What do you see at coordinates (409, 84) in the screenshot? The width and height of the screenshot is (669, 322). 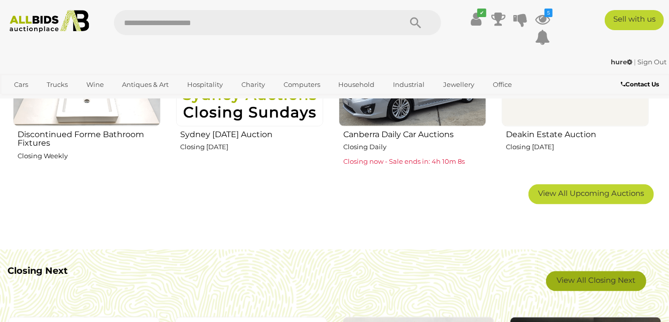 I see `a: Industrial` at bounding box center [409, 84].